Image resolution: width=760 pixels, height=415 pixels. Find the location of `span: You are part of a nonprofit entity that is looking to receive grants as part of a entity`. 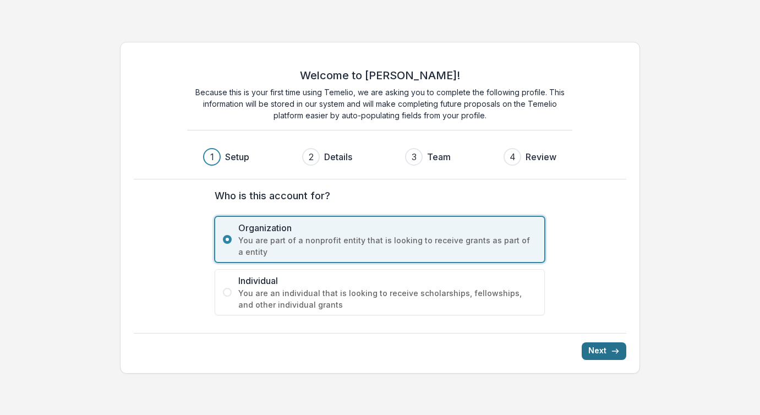

span: You are part of a nonprofit entity that is looking to receive grants as part of a entity is located at coordinates (388, 246).